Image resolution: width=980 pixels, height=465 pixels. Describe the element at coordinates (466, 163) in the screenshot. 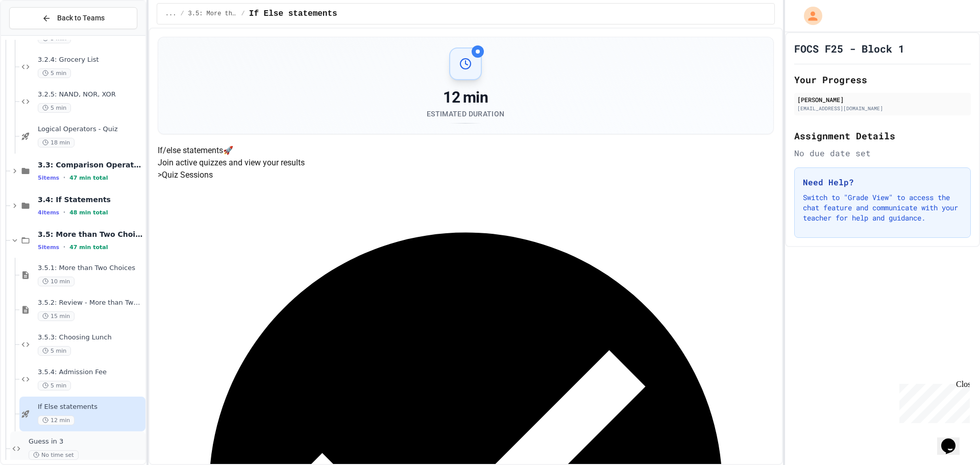

I see `p: Join active quizzes and view your results` at that location.